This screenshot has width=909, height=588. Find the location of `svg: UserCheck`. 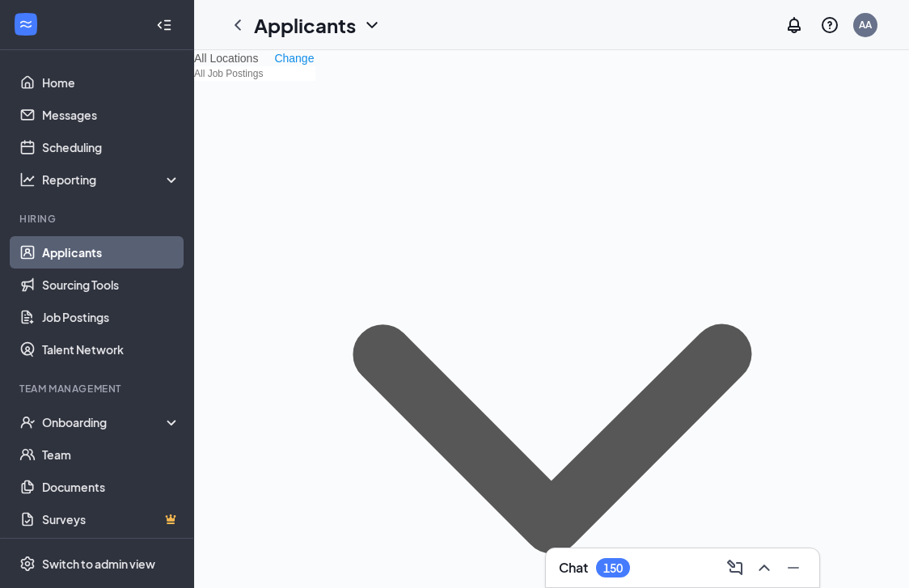

svg: UserCheck is located at coordinates (28, 422).